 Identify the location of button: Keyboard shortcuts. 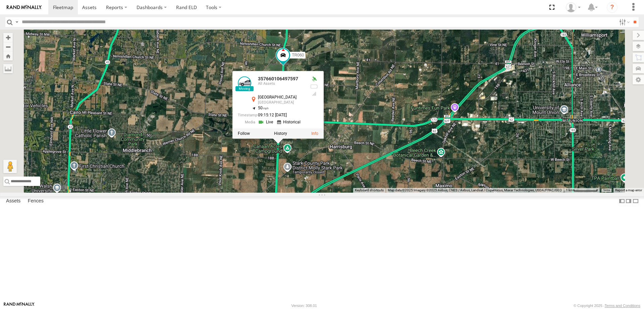
(370, 190).